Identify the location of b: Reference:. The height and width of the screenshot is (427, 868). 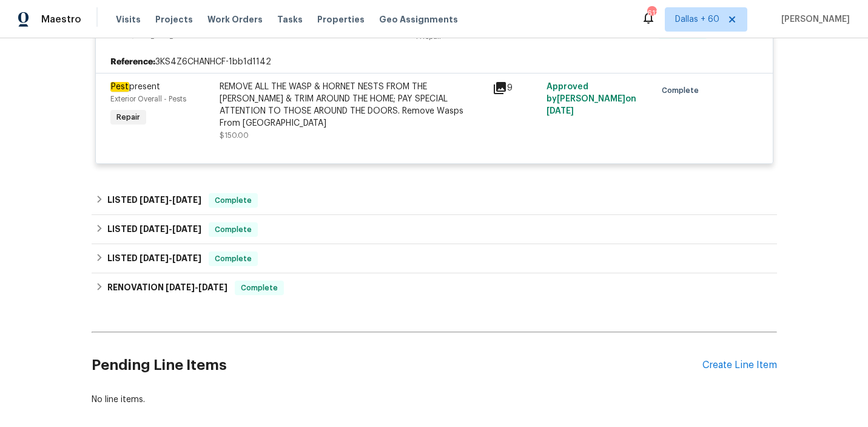
(133, 62).